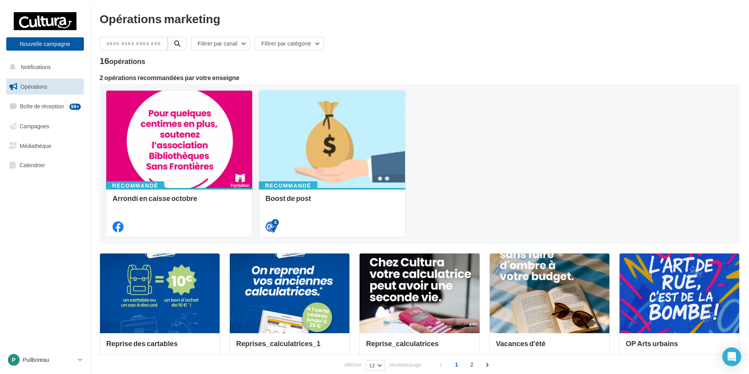  I want to click on a: Boîte de réception99+, so click(45, 106).